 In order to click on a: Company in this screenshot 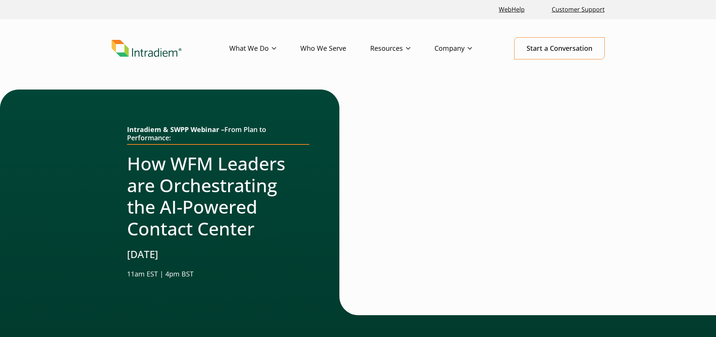, I will do `click(465, 48)`.